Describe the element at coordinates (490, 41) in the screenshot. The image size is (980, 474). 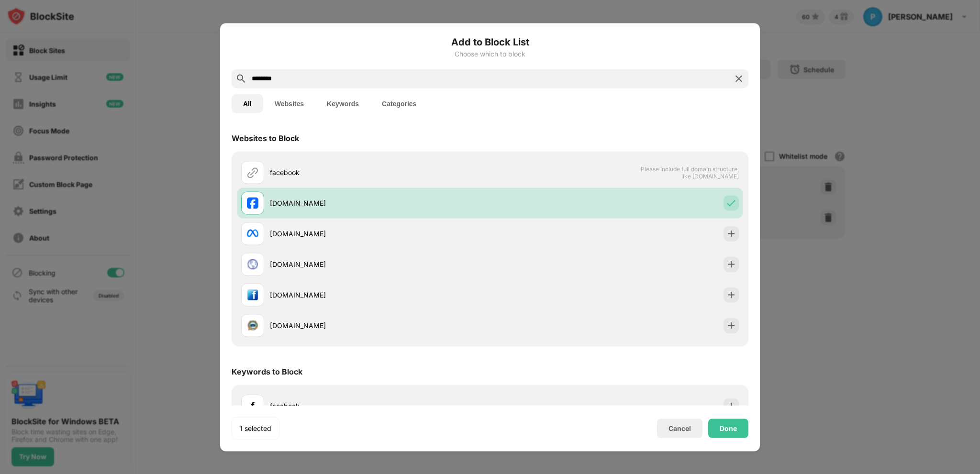
I see `h6: Add to Block List` at that location.